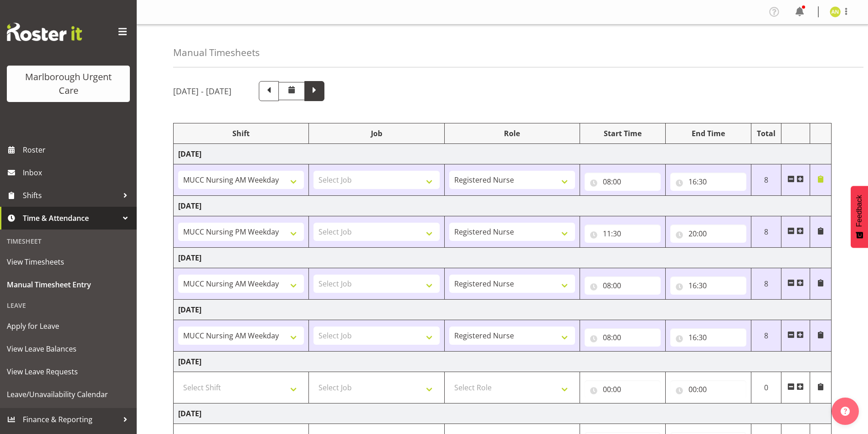 The image size is (868, 434). Describe the element at coordinates (69, 84) in the screenshot. I see `div: Marlborough Urgent Care` at that location.